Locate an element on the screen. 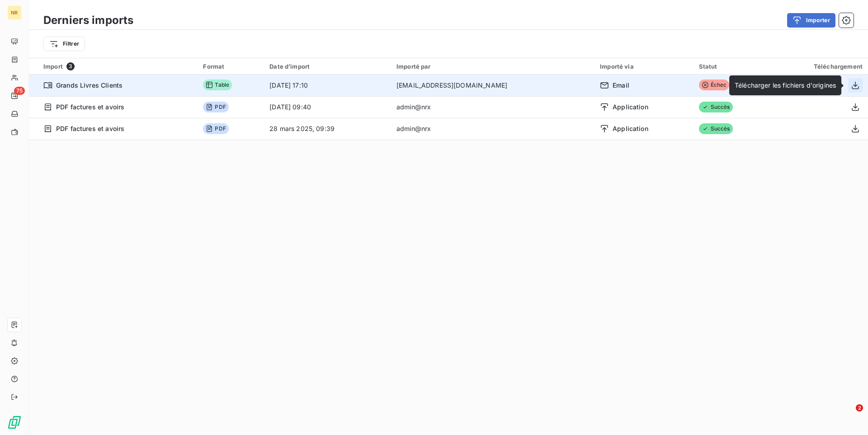  div: Importé via is located at coordinates (643, 66).